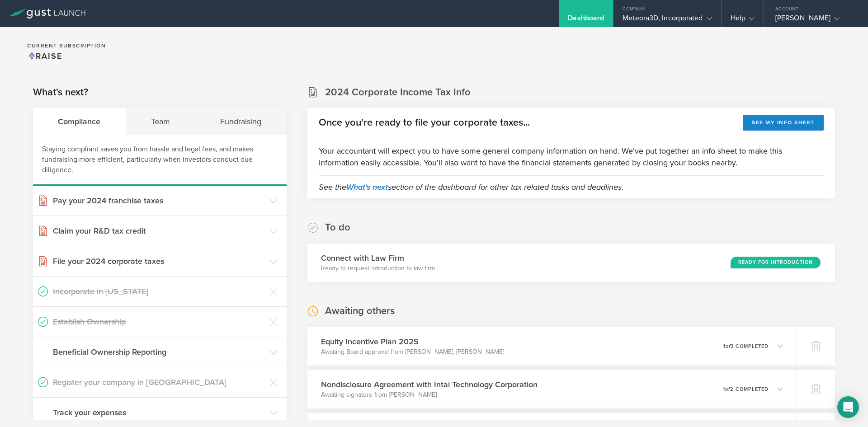 This screenshot has height=427, width=868. Describe the element at coordinates (412, 341) in the screenshot. I see `h3: Equity Incentive Plan 2025` at that location.